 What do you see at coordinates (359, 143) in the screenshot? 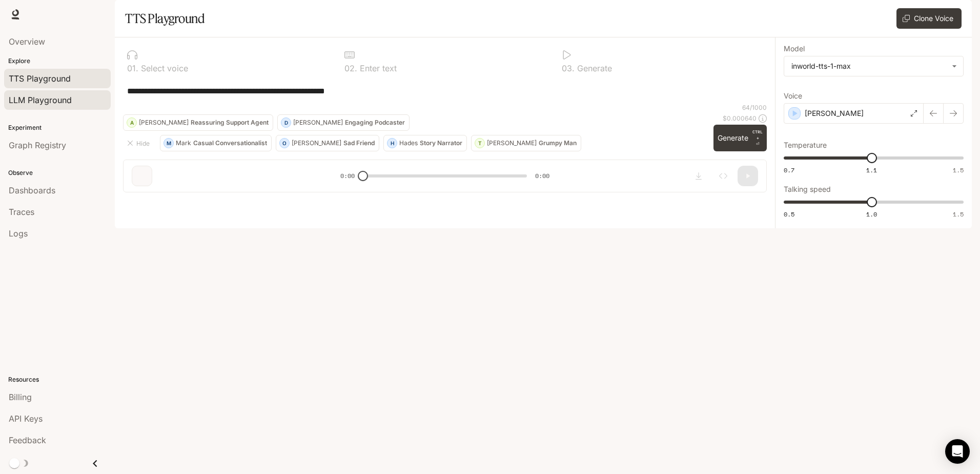
I see `p: Sad Friend` at bounding box center [359, 143].